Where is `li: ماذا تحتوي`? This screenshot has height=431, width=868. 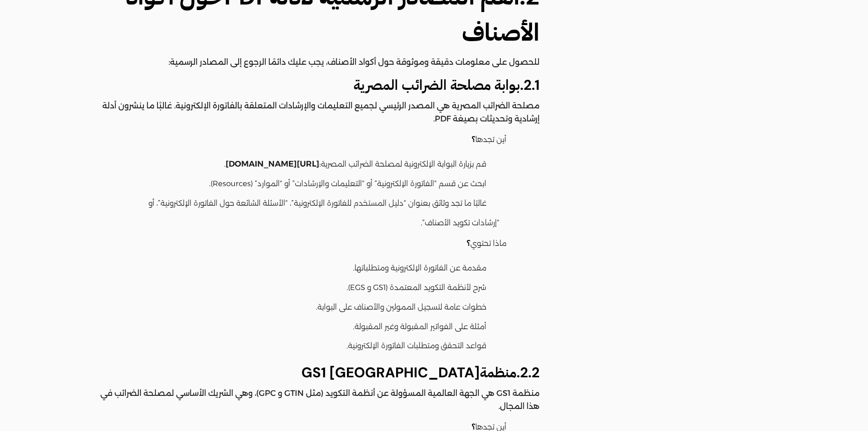
li: ماذا تحتوي is located at coordinates (310, 295).